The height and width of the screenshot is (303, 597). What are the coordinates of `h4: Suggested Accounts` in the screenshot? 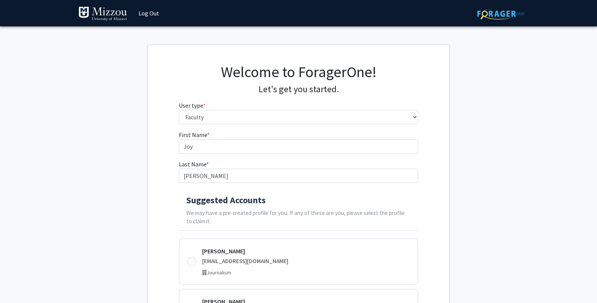 It's located at (299, 200).